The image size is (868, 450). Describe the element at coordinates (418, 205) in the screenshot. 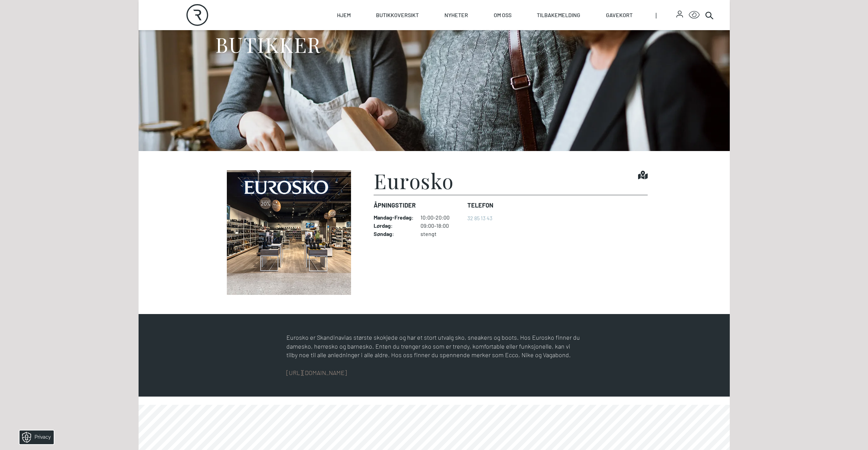

I see `dt: Åpningstider` at that location.